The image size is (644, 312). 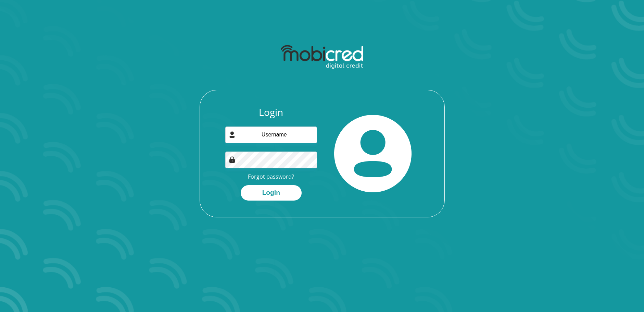 I want to click on img: mobicred logo, so click(x=322, y=57).